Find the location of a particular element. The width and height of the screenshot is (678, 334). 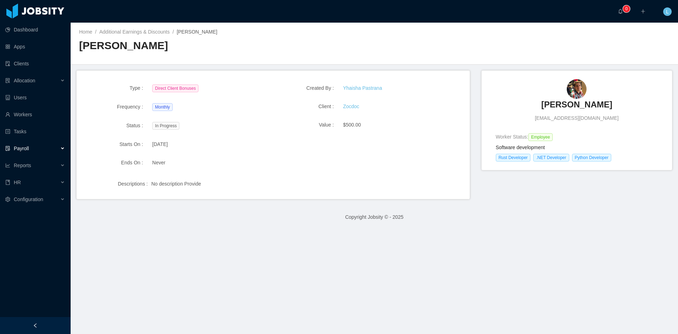

i: icon: bell is located at coordinates (621, 11).